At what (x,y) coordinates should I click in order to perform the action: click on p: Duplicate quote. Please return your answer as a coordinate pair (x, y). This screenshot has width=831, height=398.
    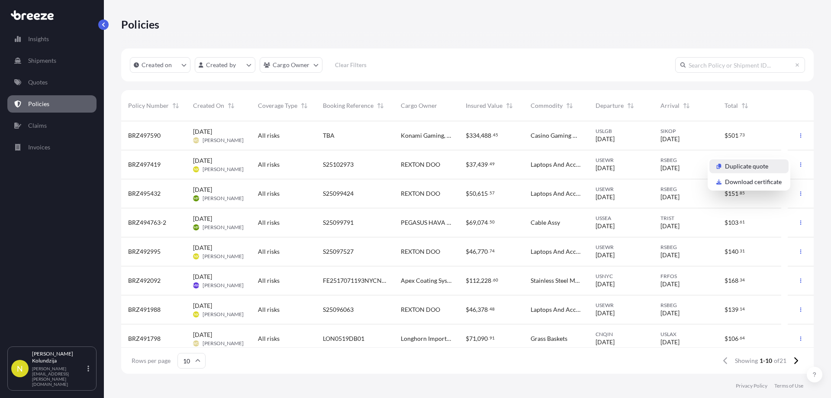
    Looking at the image, I should click on (747, 166).